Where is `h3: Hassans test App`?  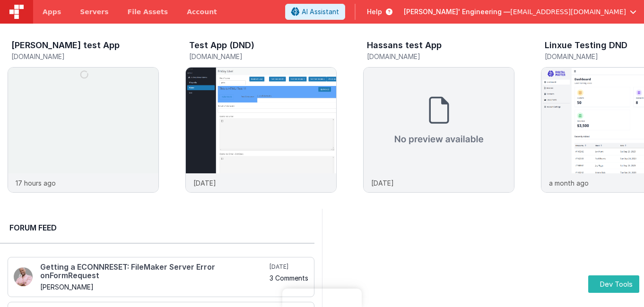 h3: Hassans test App is located at coordinates (404, 46).